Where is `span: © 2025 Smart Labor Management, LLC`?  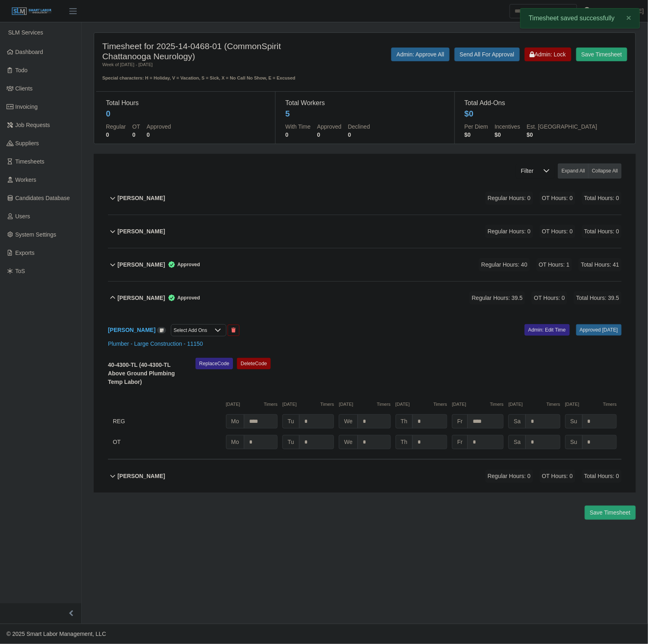
span: © 2025 Smart Labor Management, LLC is located at coordinates (56, 634).